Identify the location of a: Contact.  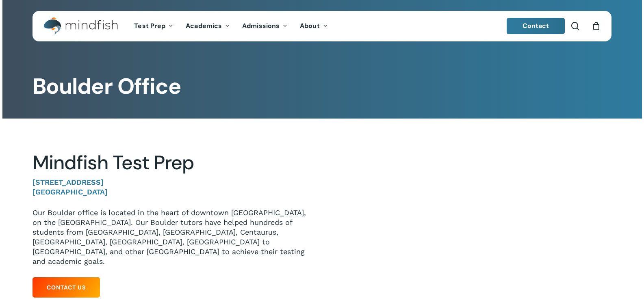
(536, 26).